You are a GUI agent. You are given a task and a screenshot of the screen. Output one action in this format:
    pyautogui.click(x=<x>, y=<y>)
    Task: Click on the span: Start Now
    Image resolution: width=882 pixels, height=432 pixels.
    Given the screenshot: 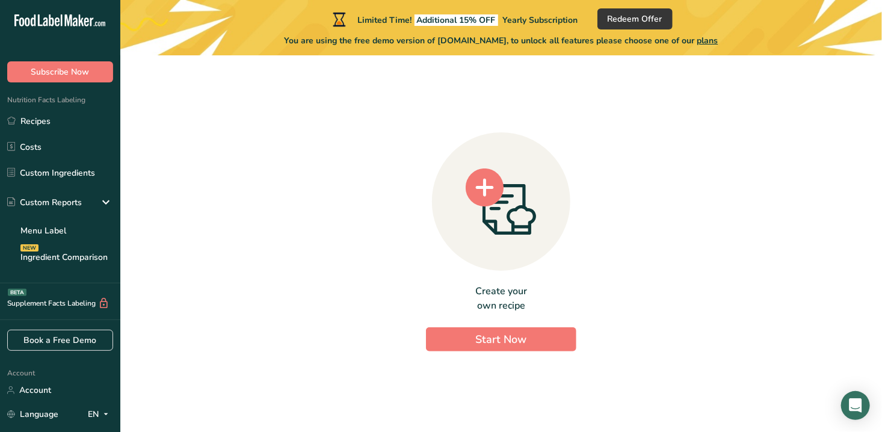 What is the action you would take?
    pyautogui.click(x=501, y=339)
    